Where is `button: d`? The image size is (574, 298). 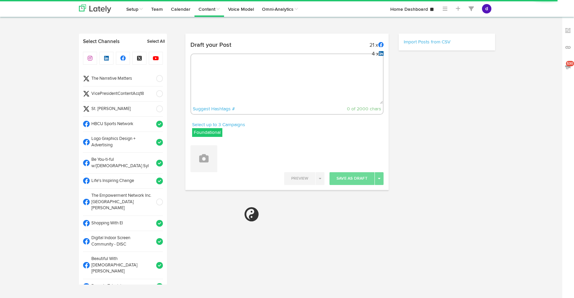
button: d is located at coordinates (487, 9).